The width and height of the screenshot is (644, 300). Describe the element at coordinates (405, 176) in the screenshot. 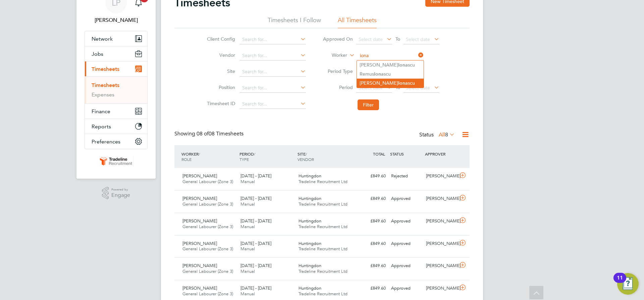

I see `div: Rejected` at that location.